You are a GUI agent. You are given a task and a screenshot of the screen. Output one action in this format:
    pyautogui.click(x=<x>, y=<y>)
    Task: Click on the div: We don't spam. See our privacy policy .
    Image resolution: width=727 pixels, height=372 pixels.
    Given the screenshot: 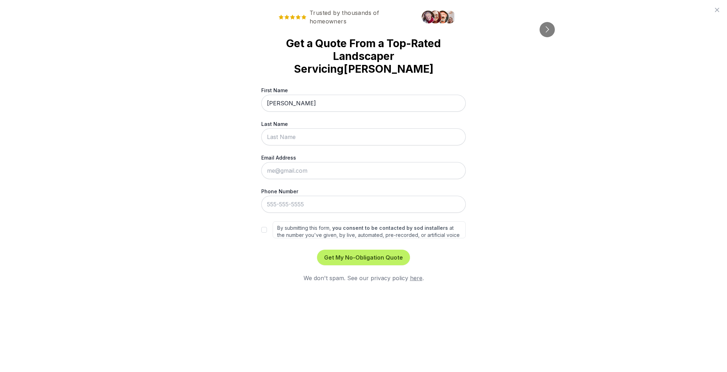 What is the action you would take?
    pyautogui.click(x=363, y=278)
    